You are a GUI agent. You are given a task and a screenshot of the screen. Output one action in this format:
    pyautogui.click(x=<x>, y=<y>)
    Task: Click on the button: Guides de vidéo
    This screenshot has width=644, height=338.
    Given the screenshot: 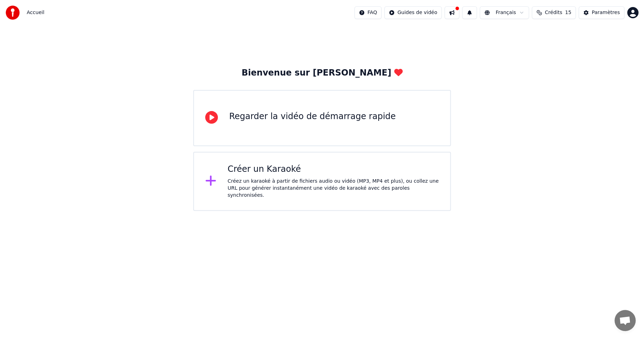 What is the action you would take?
    pyautogui.click(x=413, y=13)
    